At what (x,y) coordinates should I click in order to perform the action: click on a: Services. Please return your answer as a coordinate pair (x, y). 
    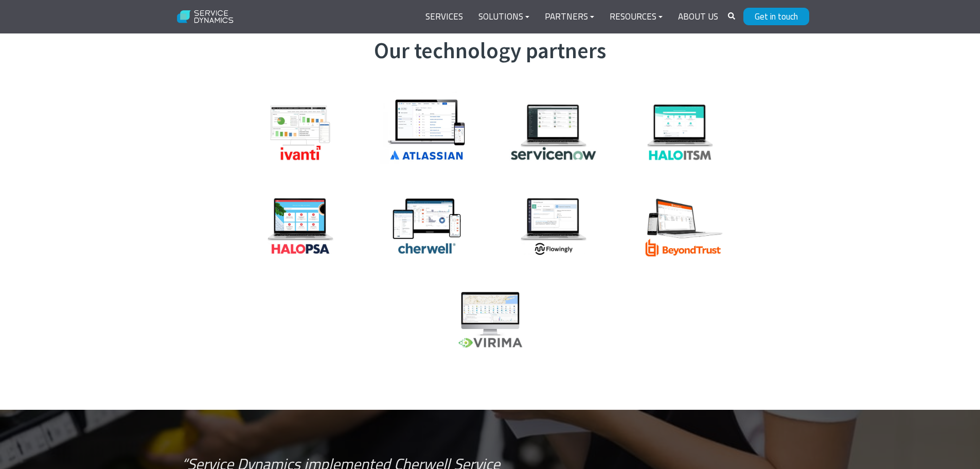
    Looking at the image, I should click on (444, 17).